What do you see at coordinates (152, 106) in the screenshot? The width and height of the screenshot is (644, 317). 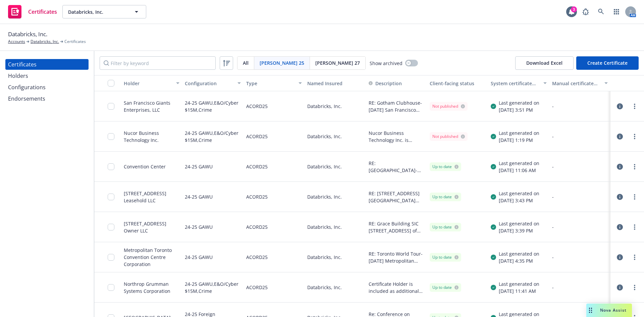 I see `div: San Francisco Giants Enterprises, LLC` at bounding box center [152, 106].